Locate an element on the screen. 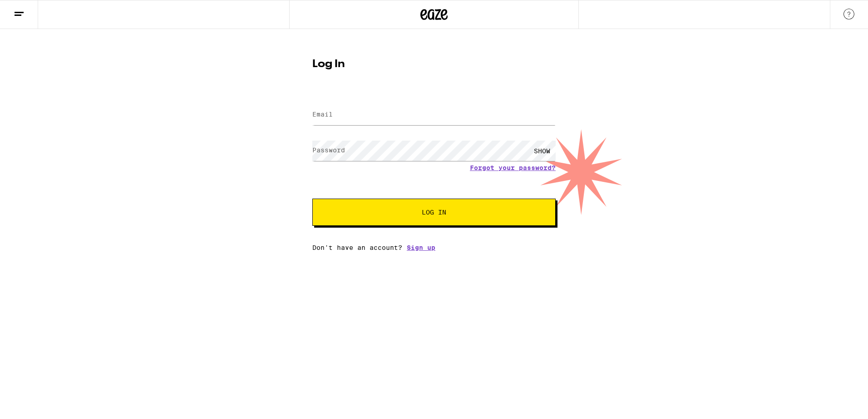  a: Sign up is located at coordinates (420, 248).